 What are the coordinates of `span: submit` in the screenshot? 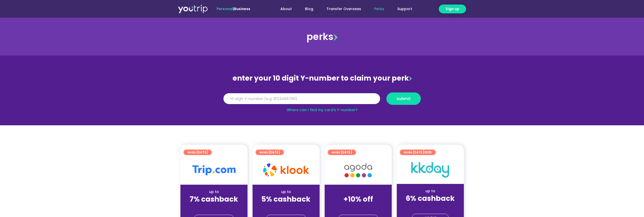 It's located at (404, 98).